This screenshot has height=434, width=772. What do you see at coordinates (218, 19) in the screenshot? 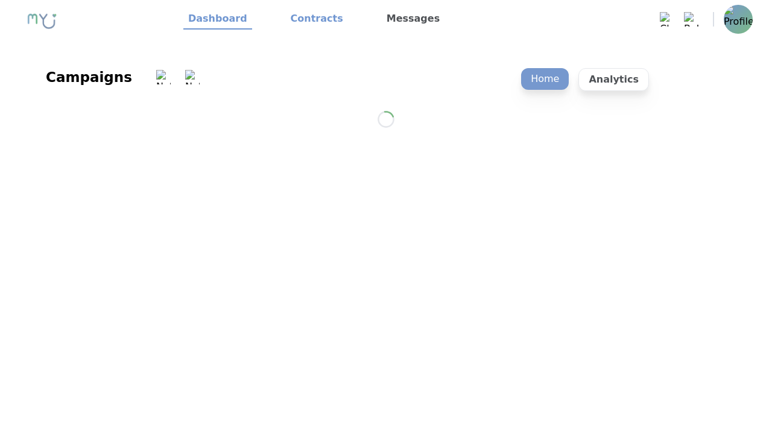
I see `a: Dashboard` at bounding box center [218, 19].